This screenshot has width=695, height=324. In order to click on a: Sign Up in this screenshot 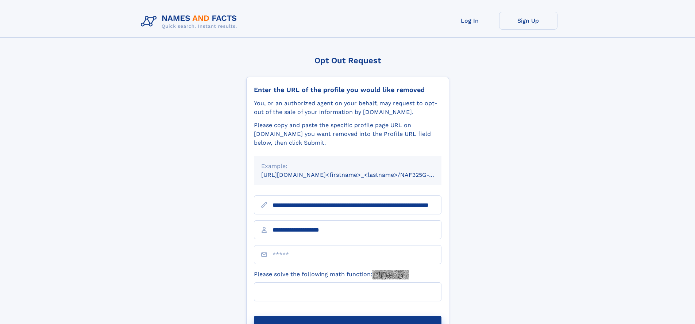, I will do `click(528, 20)`.